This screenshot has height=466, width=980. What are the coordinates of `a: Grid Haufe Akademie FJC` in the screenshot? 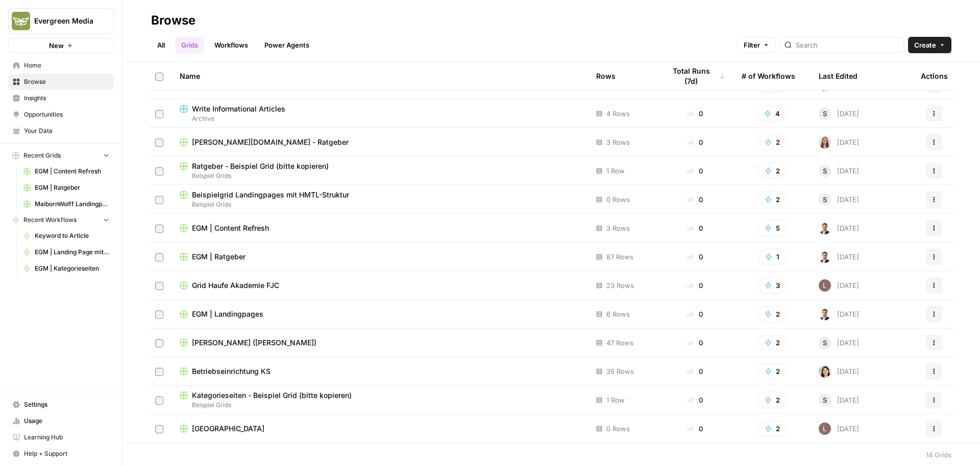 It's located at (380, 285).